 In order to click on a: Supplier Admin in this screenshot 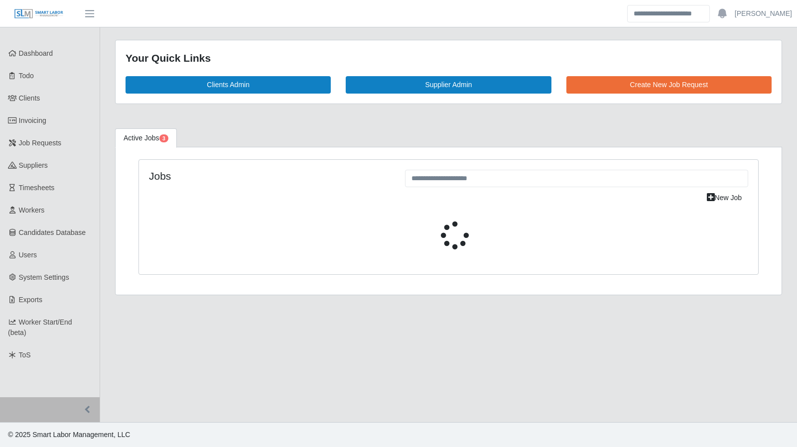, I will do `click(448, 85)`.